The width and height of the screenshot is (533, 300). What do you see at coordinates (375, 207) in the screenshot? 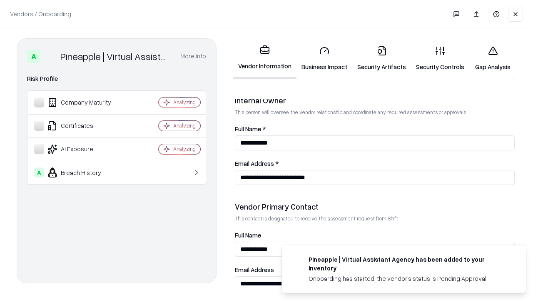
I see `div: Vendor Primary Contact` at bounding box center [375, 207].